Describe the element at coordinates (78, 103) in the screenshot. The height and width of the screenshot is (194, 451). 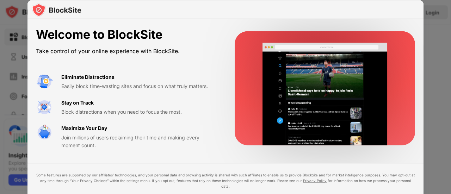
I see `div: Stay on Track` at that location.